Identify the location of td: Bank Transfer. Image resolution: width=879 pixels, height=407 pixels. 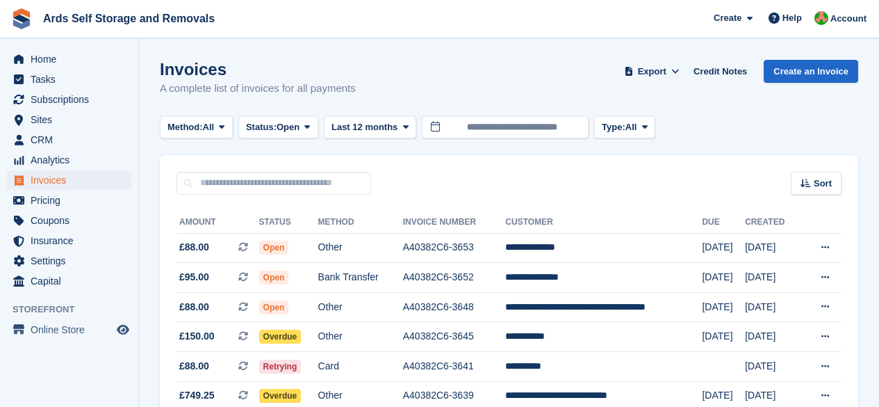
(361, 277).